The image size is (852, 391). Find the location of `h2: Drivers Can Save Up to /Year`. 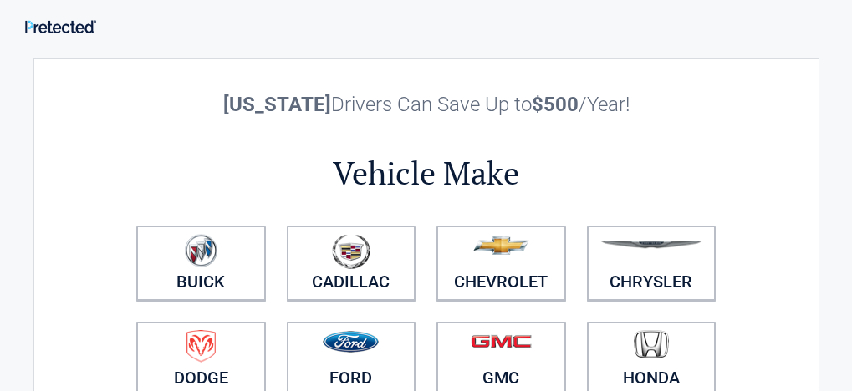

h2: Drivers Can Save Up to /Year is located at coordinates (426, 104).